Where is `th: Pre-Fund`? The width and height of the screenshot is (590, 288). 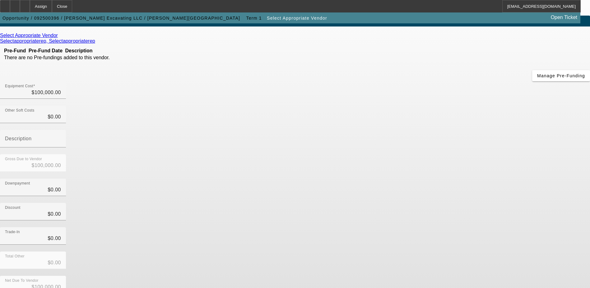 th: Pre-Fund is located at coordinates (15, 51).